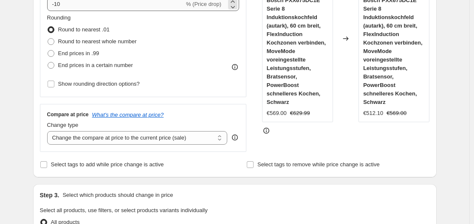  What do you see at coordinates (300, 113) in the screenshot?
I see `strike: €629.99` at bounding box center [300, 113].